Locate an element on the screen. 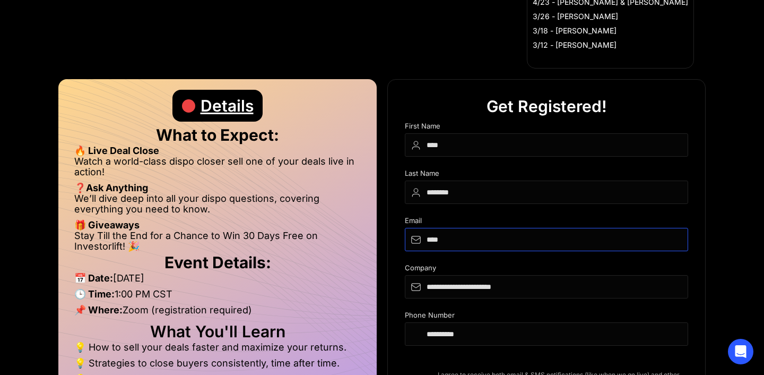  strong: 📅 Date: is located at coordinates (93, 278).